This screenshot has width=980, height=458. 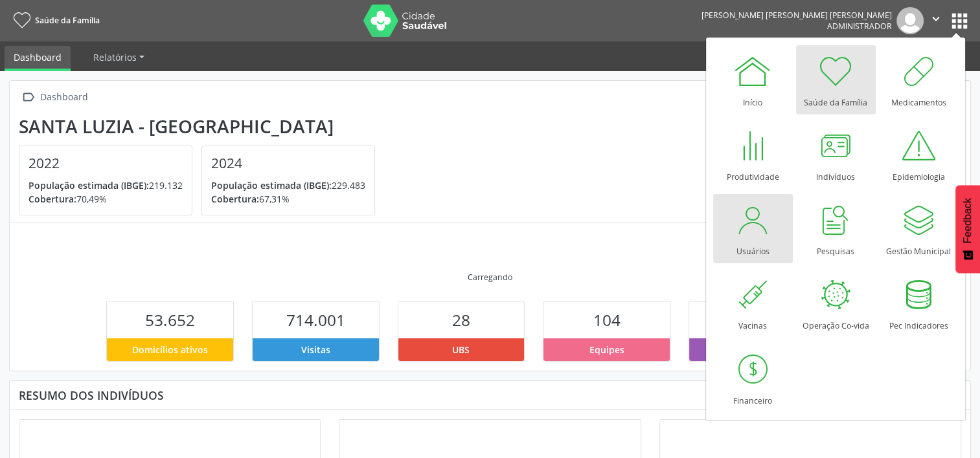 I want to click on a: Operação Co-vida, so click(x=836, y=302).